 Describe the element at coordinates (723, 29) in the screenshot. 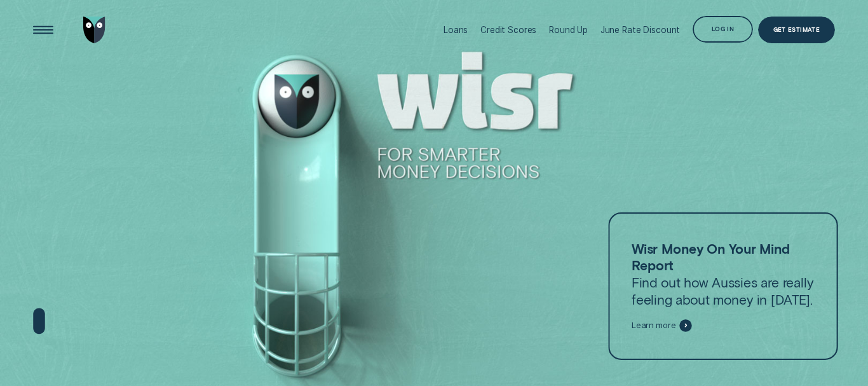

I see `button: Log in` at that location.